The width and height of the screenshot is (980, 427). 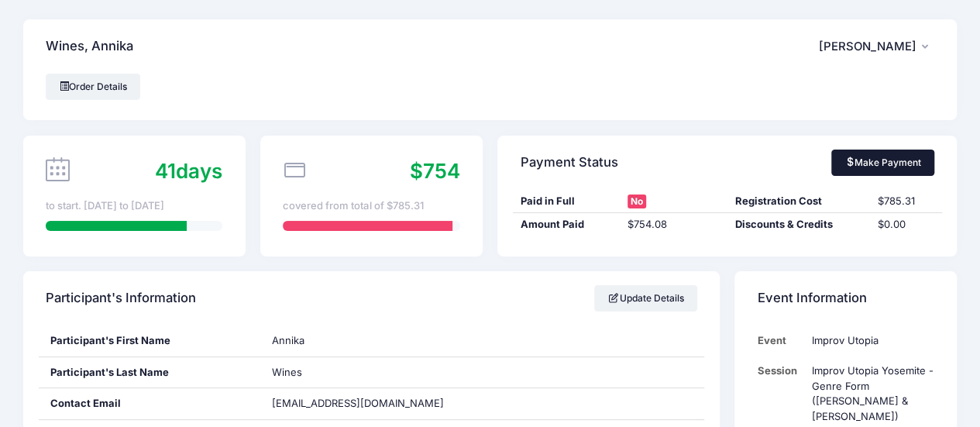 What do you see at coordinates (121, 298) in the screenshot?
I see `h4: Participant's Information` at bounding box center [121, 298].